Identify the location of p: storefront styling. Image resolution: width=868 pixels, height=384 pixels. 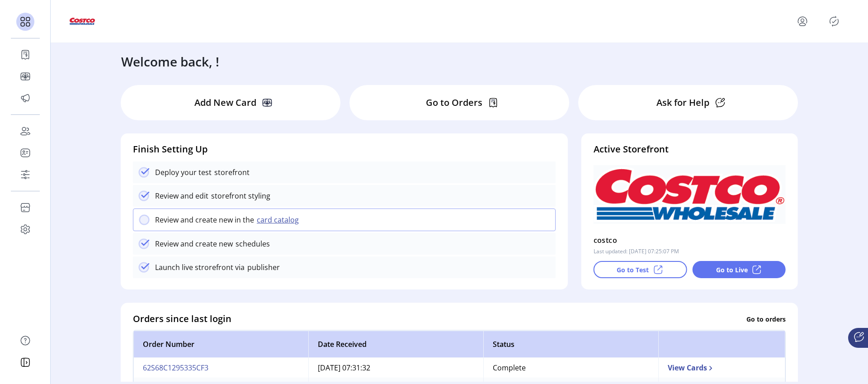
(239, 196).